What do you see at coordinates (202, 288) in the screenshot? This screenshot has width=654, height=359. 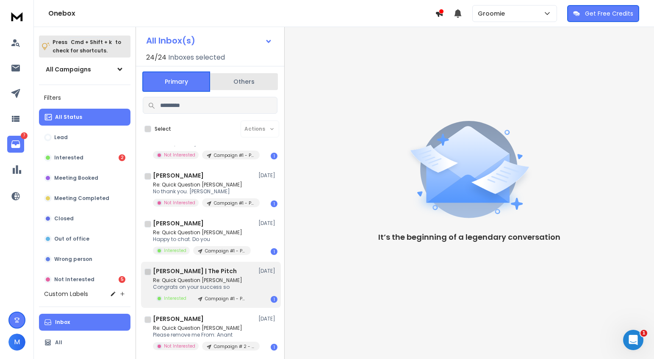 I see `p: Congrats on your success so` at bounding box center [202, 288].